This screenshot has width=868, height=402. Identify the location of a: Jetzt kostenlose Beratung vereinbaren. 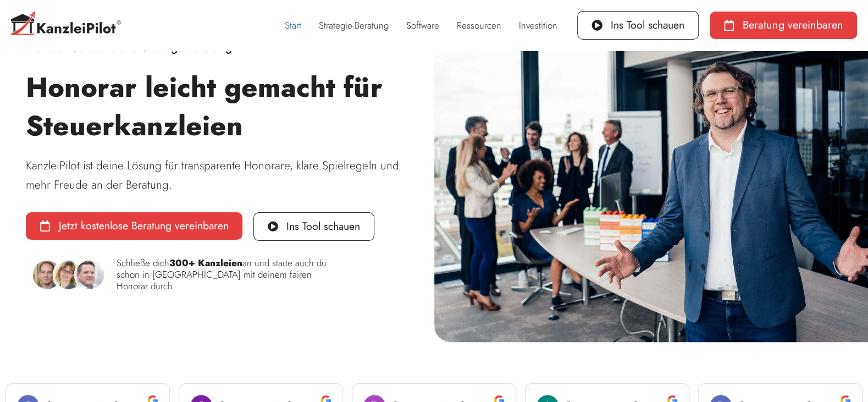
(134, 226).